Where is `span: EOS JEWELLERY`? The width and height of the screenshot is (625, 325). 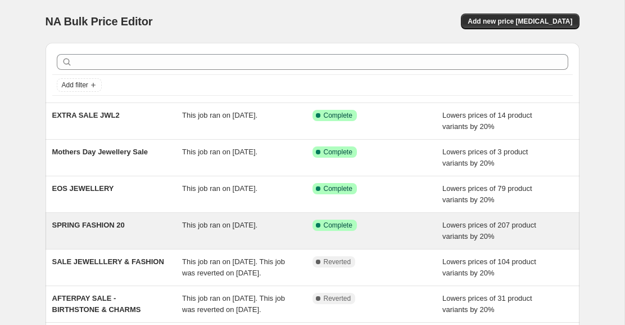
span: EOS JEWELLERY is located at coordinates (83, 188).